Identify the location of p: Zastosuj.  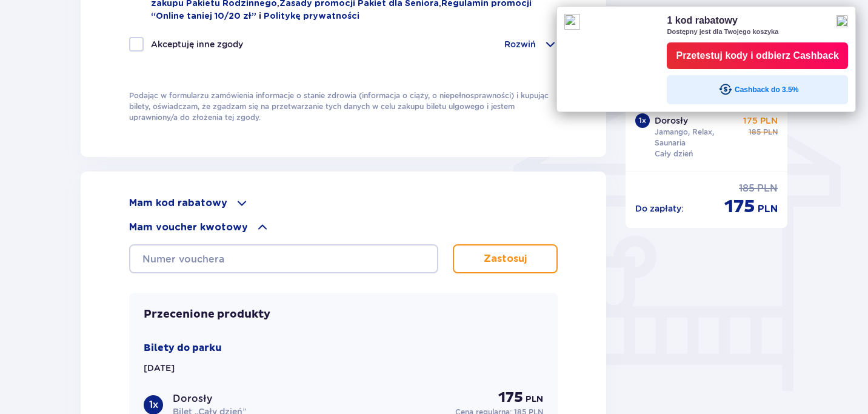
(505, 259).